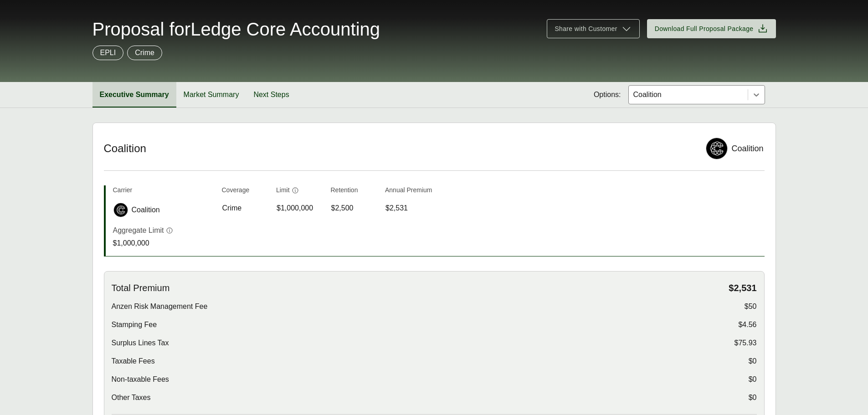  What do you see at coordinates (342, 208) in the screenshot?
I see `span: $2,500` at bounding box center [342, 208].